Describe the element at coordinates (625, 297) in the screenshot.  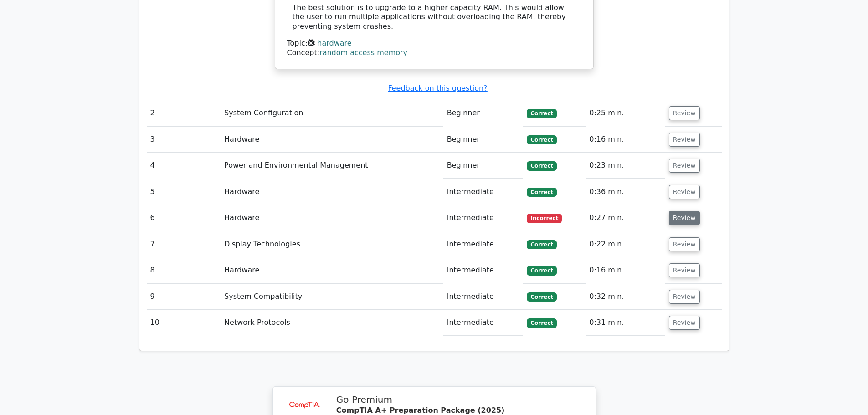
I see `td: 0:32 min.` at that location.